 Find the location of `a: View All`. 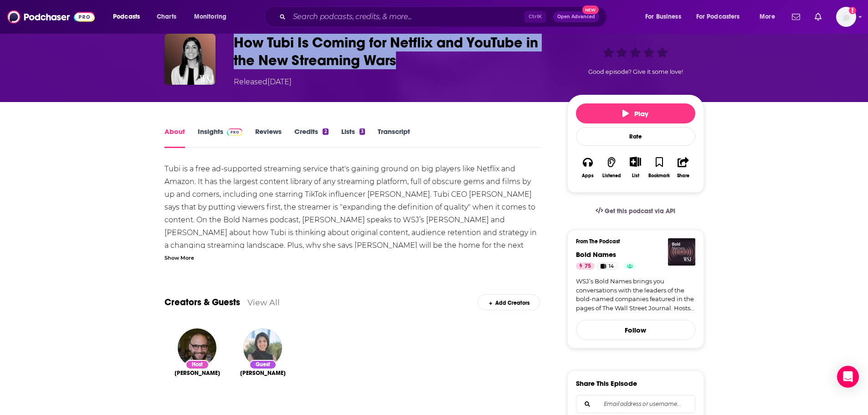

a: View All is located at coordinates (264, 302).